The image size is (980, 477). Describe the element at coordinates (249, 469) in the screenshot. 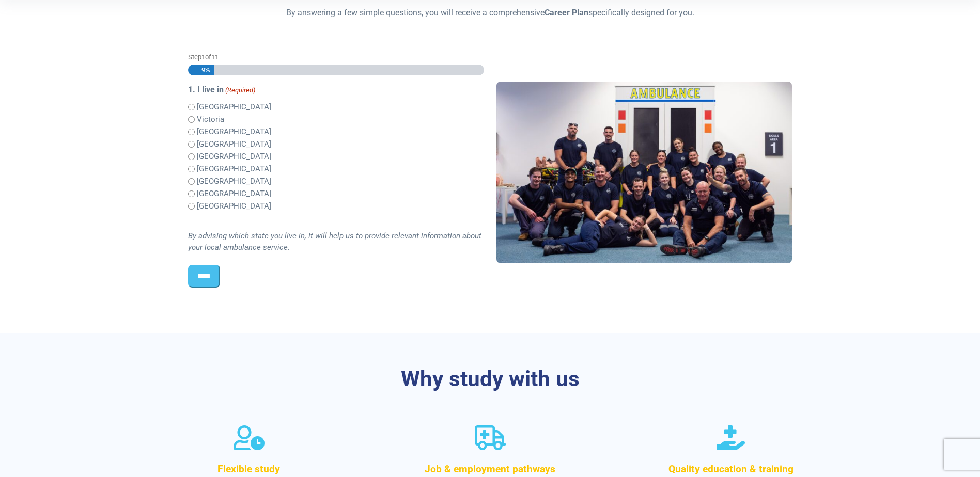

I see `span: Flexible study` at that location.